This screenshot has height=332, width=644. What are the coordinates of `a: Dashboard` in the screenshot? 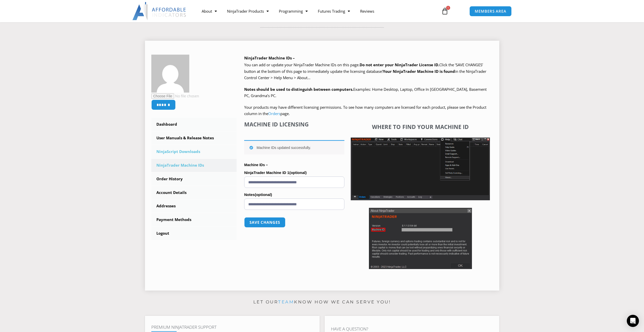 It's located at (194, 124).